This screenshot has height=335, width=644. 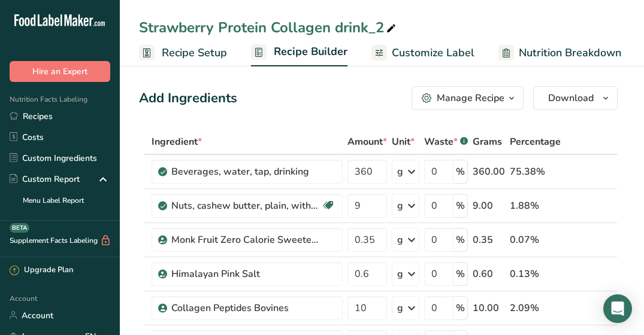 I want to click on div: Himalayan Pink Salt, so click(x=246, y=274).